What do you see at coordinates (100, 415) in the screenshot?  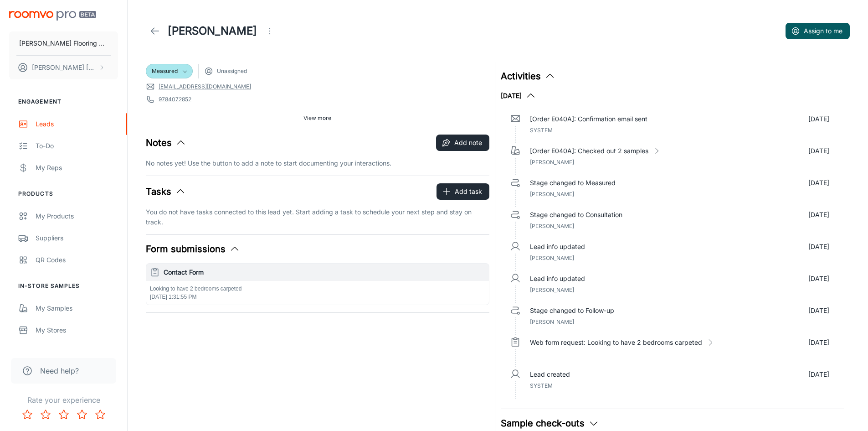 I see `button: Rate 5 star` at bounding box center [100, 415].